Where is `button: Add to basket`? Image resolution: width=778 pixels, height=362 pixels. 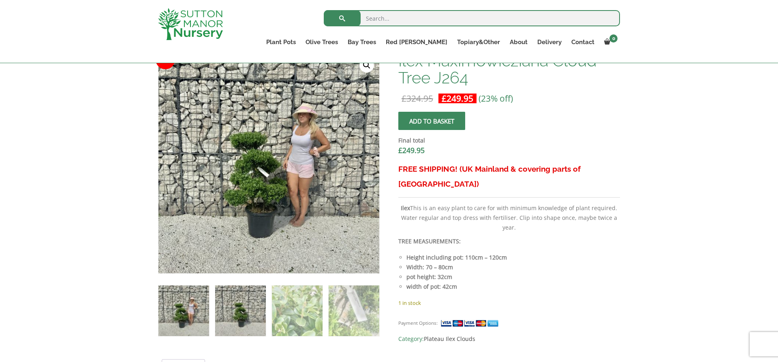 button: Add to basket is located at coordinates (431, 121).